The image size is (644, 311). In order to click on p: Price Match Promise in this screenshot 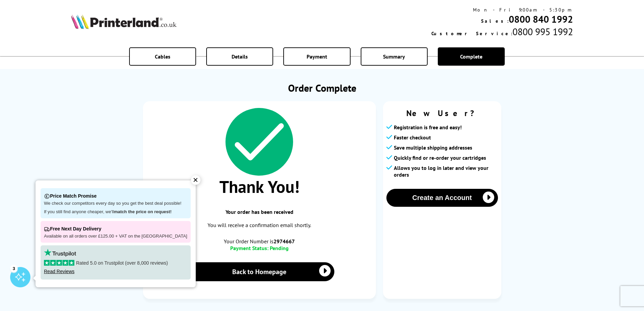, I will do `click(116, 196)`.